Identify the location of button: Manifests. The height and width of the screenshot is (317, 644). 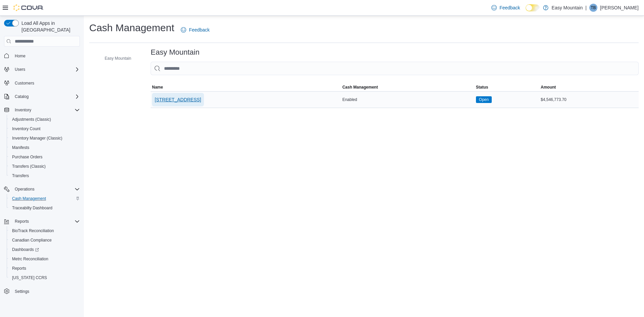
(44, 147).